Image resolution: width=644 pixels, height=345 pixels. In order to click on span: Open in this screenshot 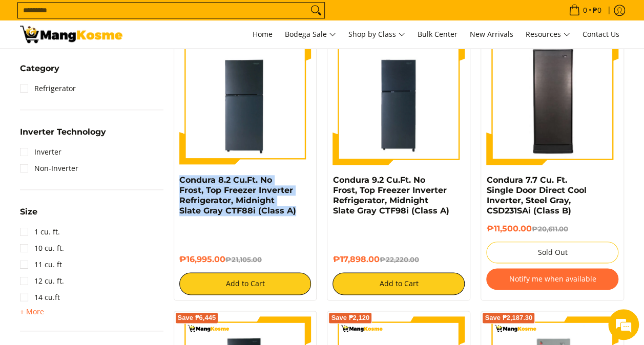, I will do `click(32, 311)`.